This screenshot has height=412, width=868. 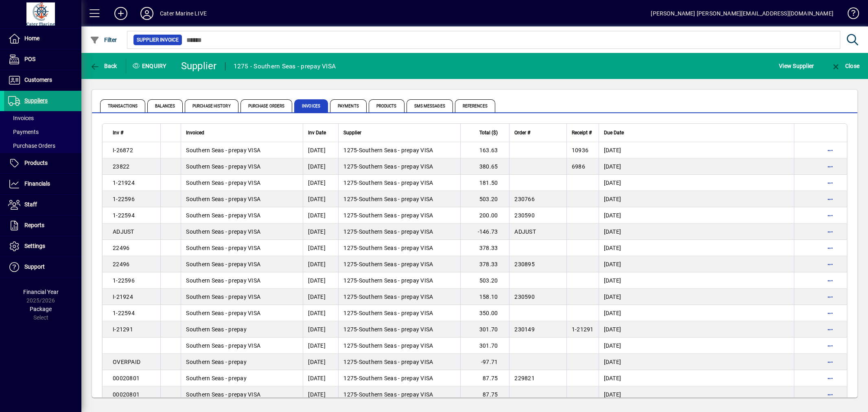 What do you see at coordinates (524, 378) in the screenshot?
I see `span: 229821` at bounding box center [524, 378].